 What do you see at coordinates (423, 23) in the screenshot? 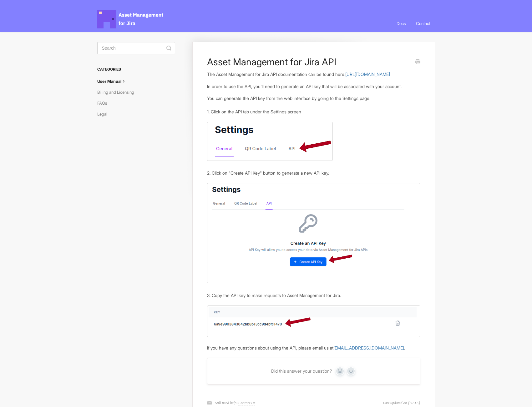
I see `a: Contact` at bounding box center [423, 23].